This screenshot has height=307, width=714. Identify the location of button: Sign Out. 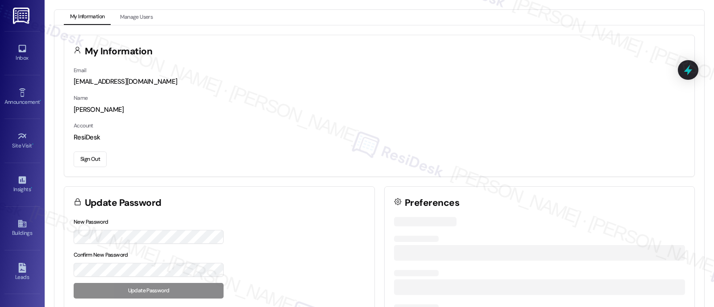
(90, 159).